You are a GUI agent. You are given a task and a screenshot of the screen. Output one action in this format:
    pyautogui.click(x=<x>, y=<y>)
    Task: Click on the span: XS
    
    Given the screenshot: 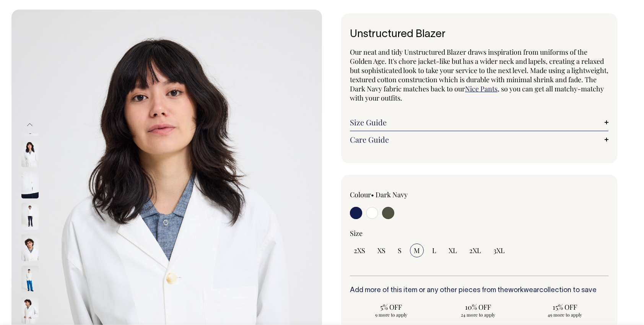 What is the action you would take?
    pyautogui.click(x=381, y=250)
    